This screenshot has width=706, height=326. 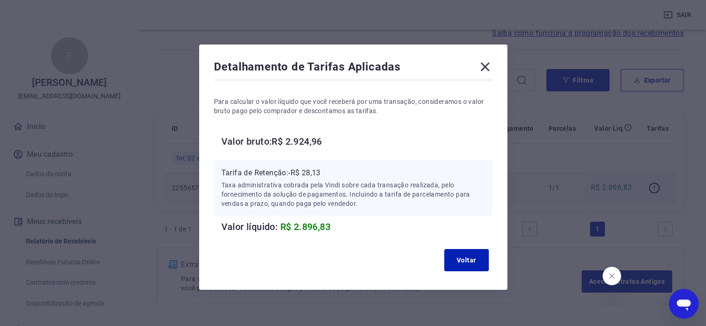 What do you see at coordinates (353, 106) in the screenshot?
I see `p: Para calcular o valor líquido que você receberá por uma transação, consideramos o valor bruto pag...` at bounding box center [353, 106].